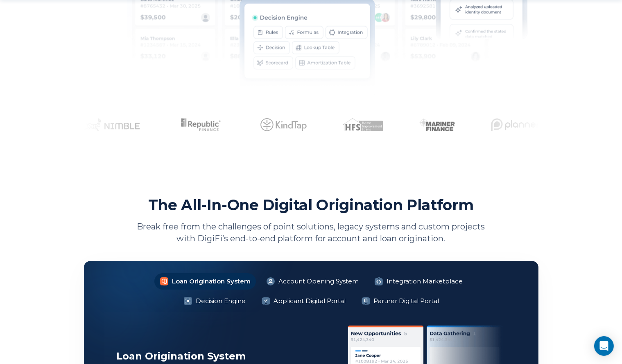 The image size is (622, 364). What do you see at coordinates (502, 125) in the screenshot?
I see `img: Client Logo 7` at bounding box center [502, 125].